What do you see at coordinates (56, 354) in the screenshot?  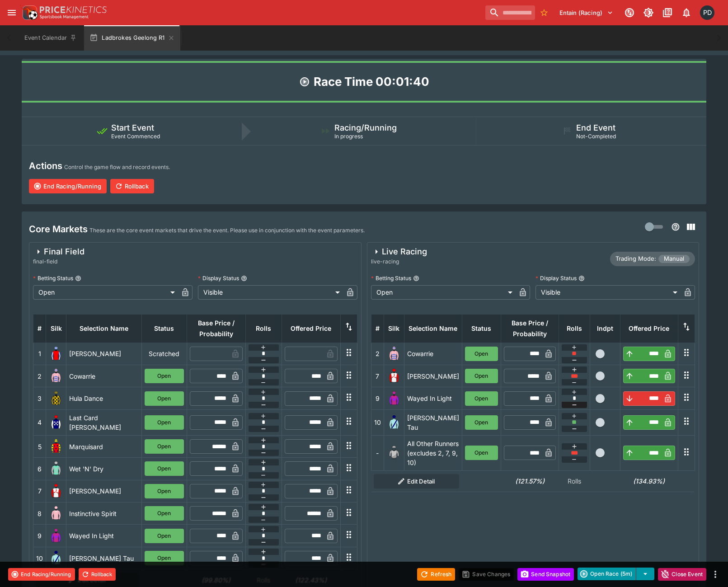 I see `img: runner 1` at bounding box center [56, 354].